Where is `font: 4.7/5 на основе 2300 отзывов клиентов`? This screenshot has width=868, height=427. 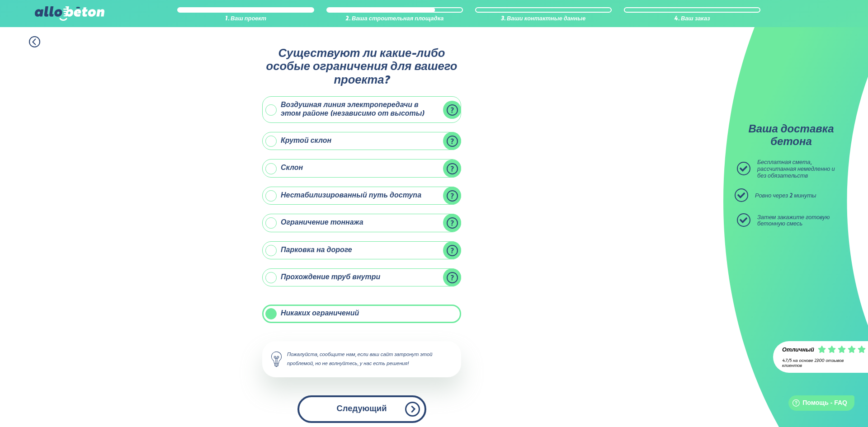
font: 4.7/5 на основе 2300 отзывов клиентов is located at coordinates (813, 364).